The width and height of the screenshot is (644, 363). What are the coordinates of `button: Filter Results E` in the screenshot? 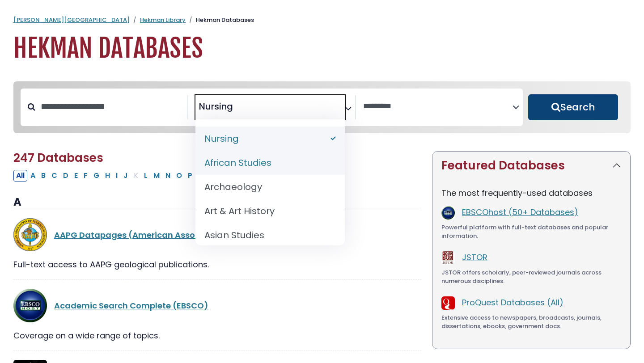 It's located at (76, 176).